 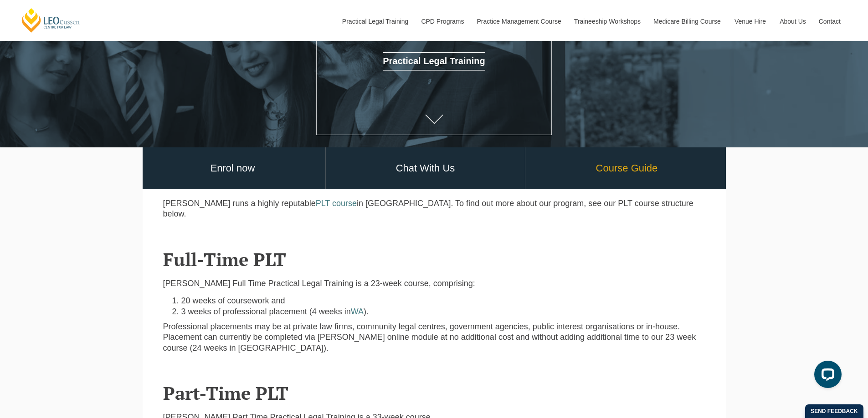 I want to click on a: About Us, so click(x=792, y=21).